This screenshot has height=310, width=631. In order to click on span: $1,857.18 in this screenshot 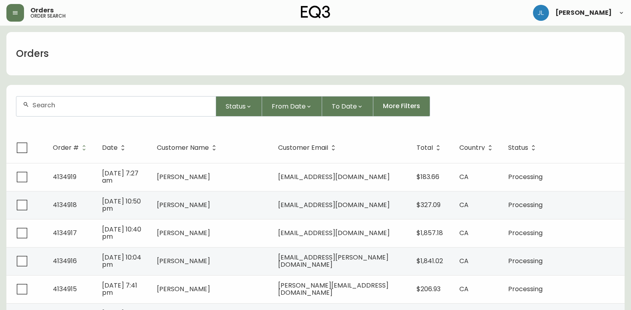, I will do `click(430, 233)`.